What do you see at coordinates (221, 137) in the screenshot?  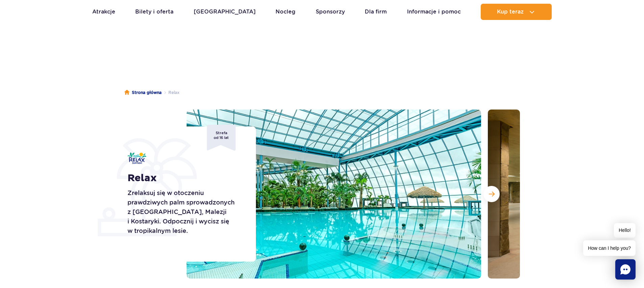 I see `span: Strefa od 16 lat` at bounding box center [221, 137].